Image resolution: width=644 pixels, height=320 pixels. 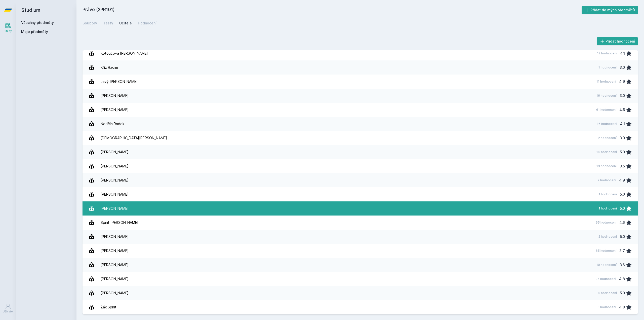 What do you see at coordinates (35, 32) in the screenshot?
I see `span: Moje předměty` at bounding box center [35, 32].